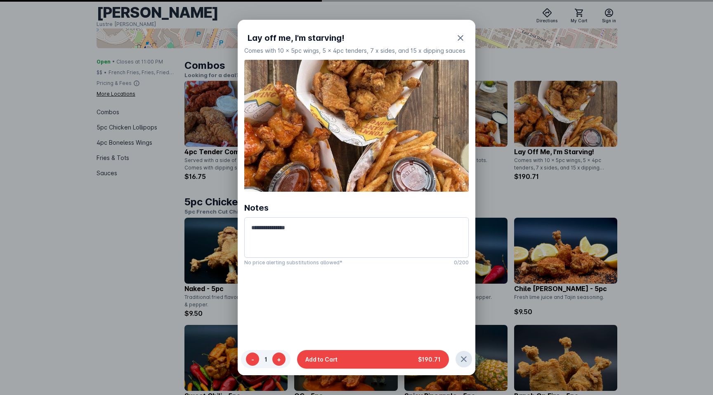 The width and height of the screenshot is (713, 395). I want to click on span: Lay off me, I'm starving!, so click(296, 38).